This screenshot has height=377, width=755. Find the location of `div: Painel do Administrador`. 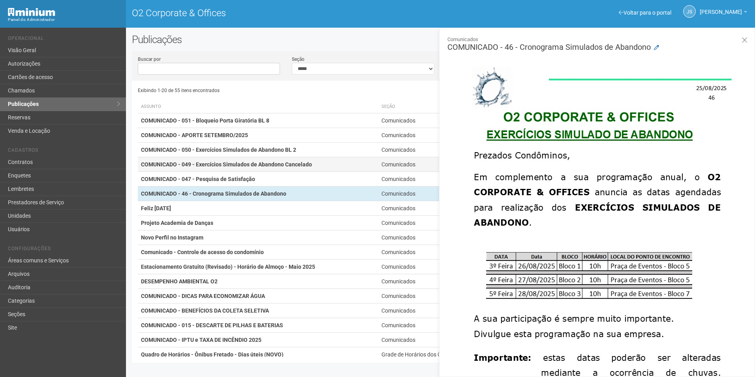

div: Painel do Administrador is located at coordinates (64, 20).